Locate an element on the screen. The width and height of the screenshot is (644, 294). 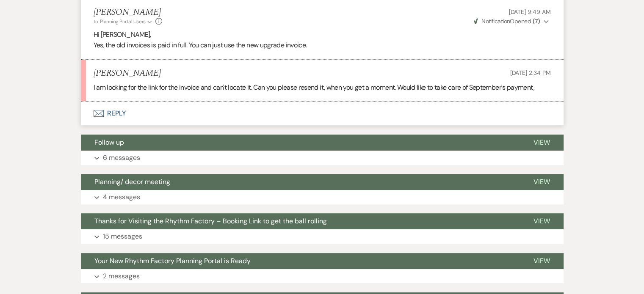
span: Your New Rhythm Factory Planning Portal is Ready is located at coordinates (172, 261).